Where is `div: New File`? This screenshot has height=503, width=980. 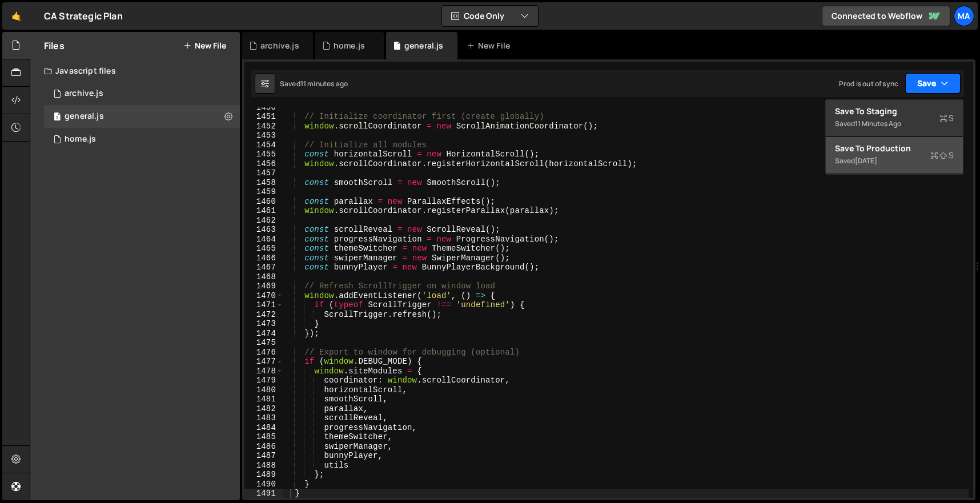
div: New File is located at coordinates (491, 45).